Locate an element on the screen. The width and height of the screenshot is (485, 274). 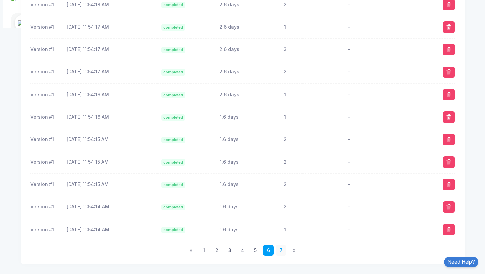
td: 3 is located at coordinates (285, 49).